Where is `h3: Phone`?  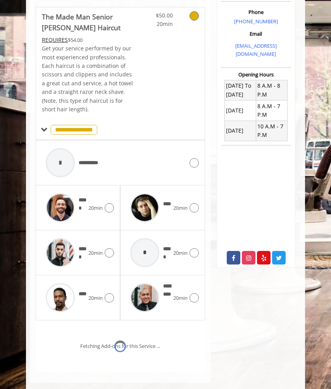 h3: Phone is located at coordinates (256, 12).